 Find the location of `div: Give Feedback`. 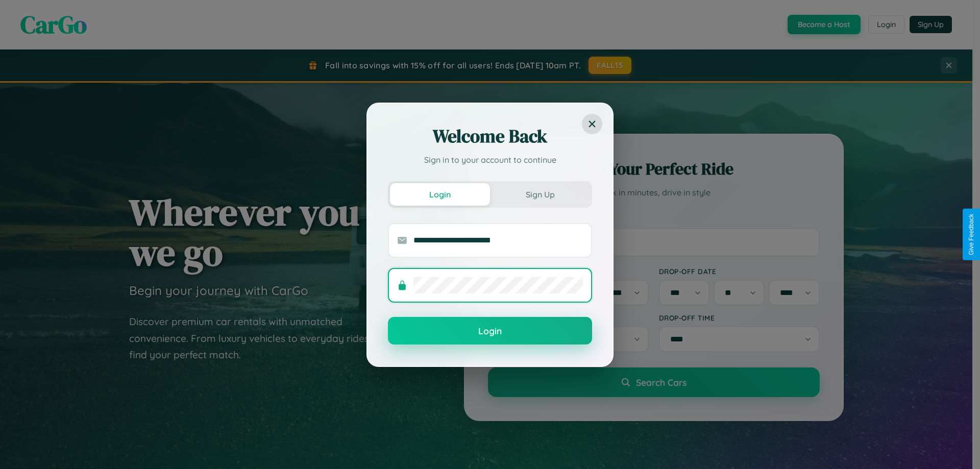

div: Give Feedback is located at coordinates (971, 234).